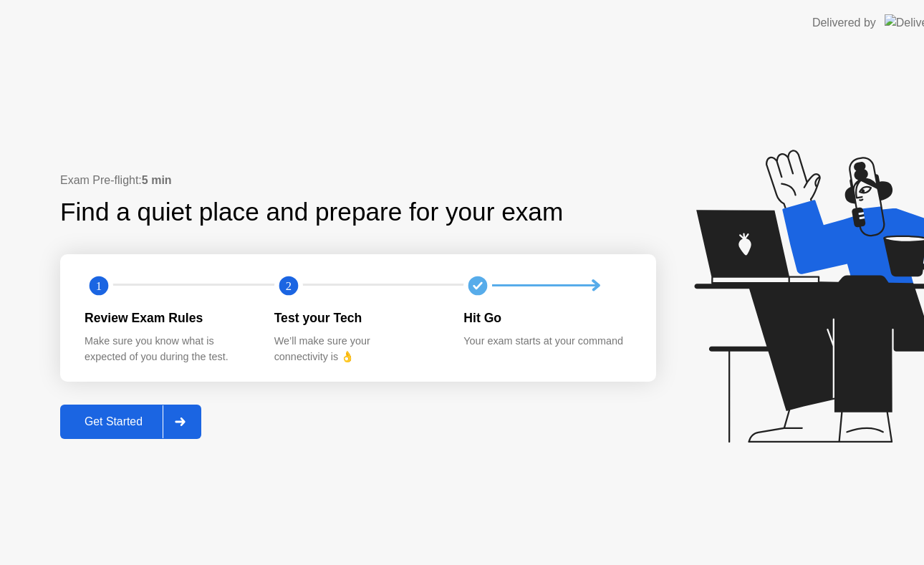  Describe the element at coordinates (357, 349) in the screenshot. I see `div: We’ll make sure your connectivity is 👌` at that location.